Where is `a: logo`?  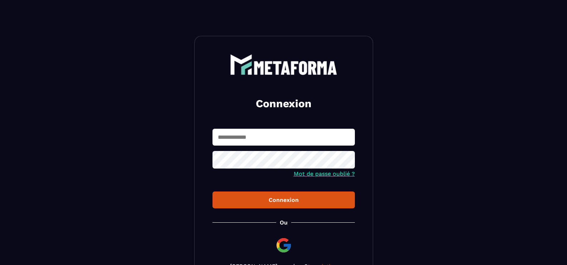 a: logo is located at coordinates (284, 64).